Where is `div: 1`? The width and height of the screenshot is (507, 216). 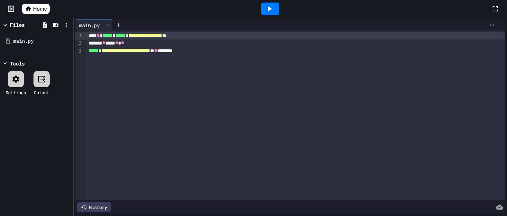
div: 1 is located at coordinates (79, 36).